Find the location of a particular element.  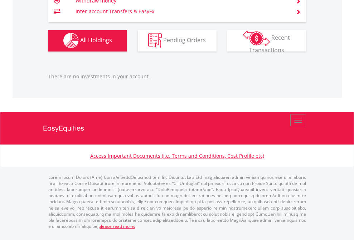

img: transactions-zar-wht.png is located at coordinates (256, 38).